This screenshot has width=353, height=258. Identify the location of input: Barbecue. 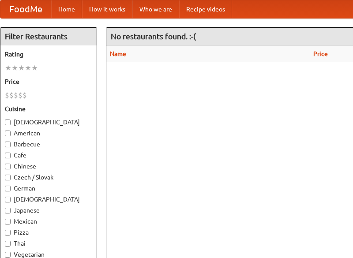
(7, 144).